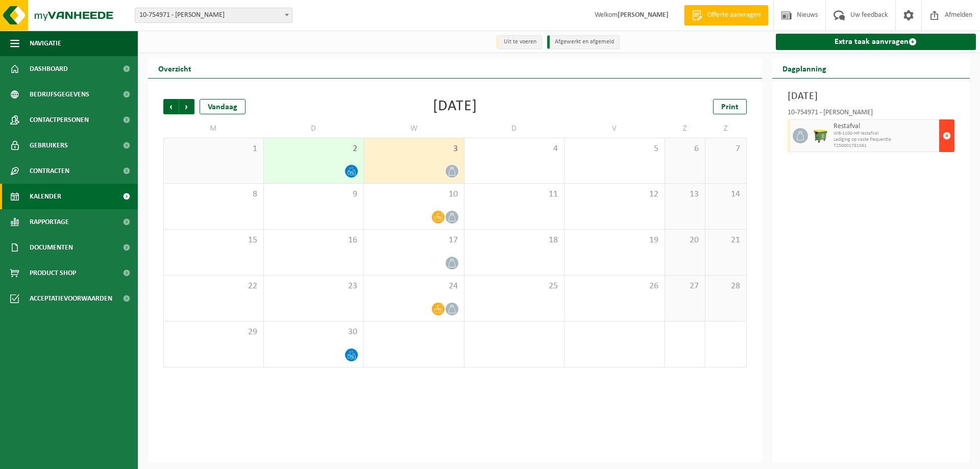 Image resolution: width=980 pixels, height=469 pixels. What do you see at coordinates (213, 15) in the screenshot?
I see `span: 10-754971 - VAN TWEMBEKE KURT - ZOTTEGEM` at bounding box center [213, 15].